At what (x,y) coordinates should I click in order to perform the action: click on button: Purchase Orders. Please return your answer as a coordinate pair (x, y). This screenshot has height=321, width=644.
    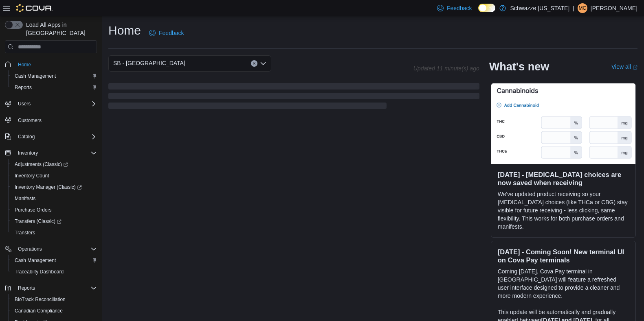
    Looking at the image, I should click on (54, 210).